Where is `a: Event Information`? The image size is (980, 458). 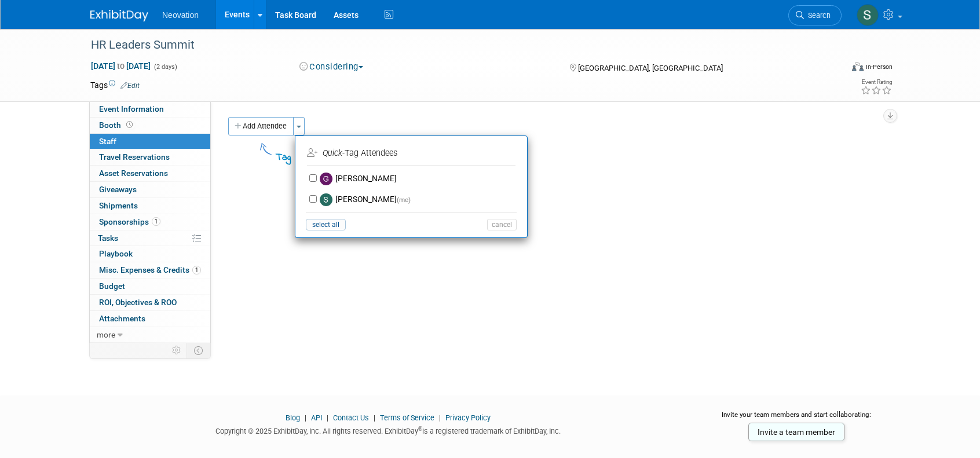 a: Event Information is located at coordinates (150, 108).